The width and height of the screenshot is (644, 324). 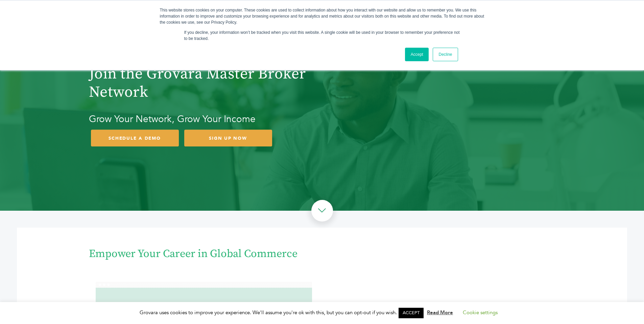 What do you see at coordinates (322, 312) in the screenshot?
I see `span: Grovara uses cookies to improve your experience. We'll assume you're ok with this, but you can op...` at bounding box center [322, 312].